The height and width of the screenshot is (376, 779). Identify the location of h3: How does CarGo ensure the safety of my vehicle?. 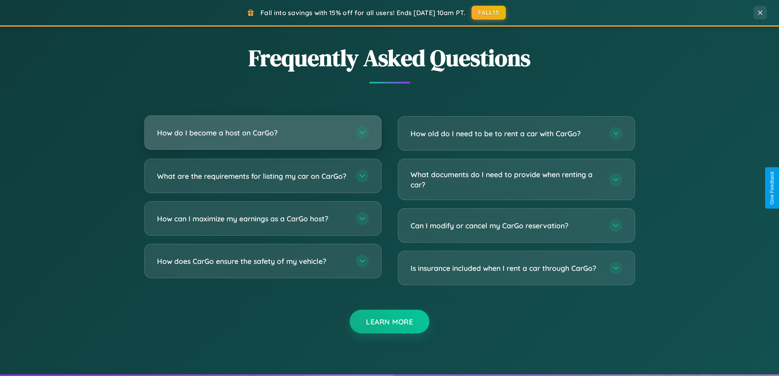
(252, 261).